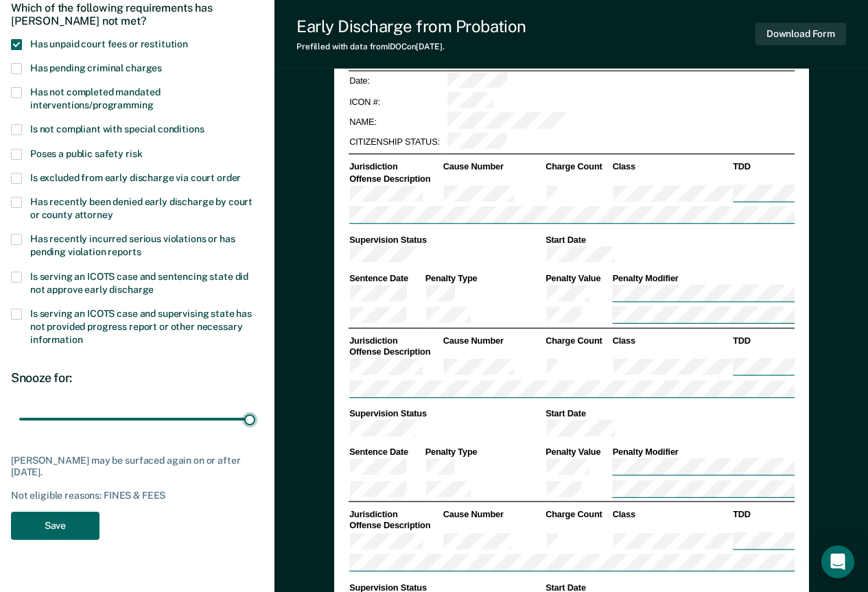 This screenshot has height=592, width=868. Describe the element at coordinates (117, 129) in the screenshot. I see `span: Is not compliant with special conditions` at that location.